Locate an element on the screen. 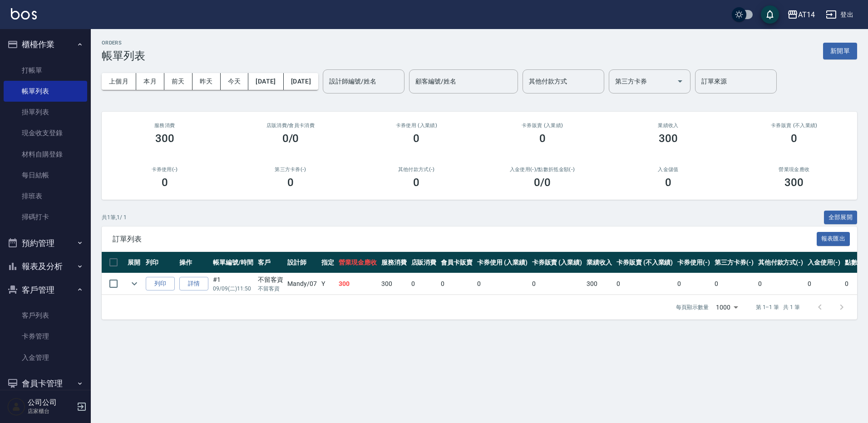  button: Open is located at coordinates (680, 81).